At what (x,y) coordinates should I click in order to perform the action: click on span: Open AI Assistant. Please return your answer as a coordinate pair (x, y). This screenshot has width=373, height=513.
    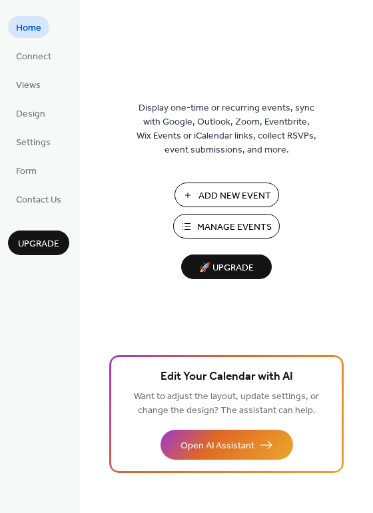
    Looking at the image, I should click on (217, 446).